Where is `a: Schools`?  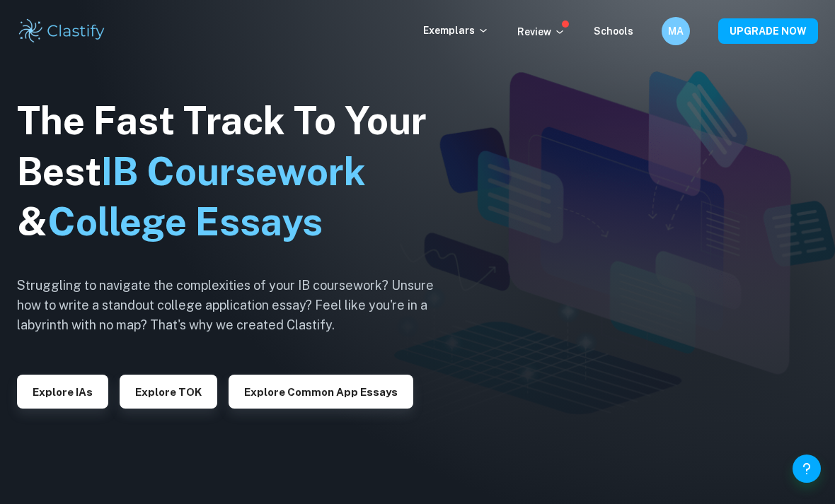
a: Schools is located at coordinates (613, 31).